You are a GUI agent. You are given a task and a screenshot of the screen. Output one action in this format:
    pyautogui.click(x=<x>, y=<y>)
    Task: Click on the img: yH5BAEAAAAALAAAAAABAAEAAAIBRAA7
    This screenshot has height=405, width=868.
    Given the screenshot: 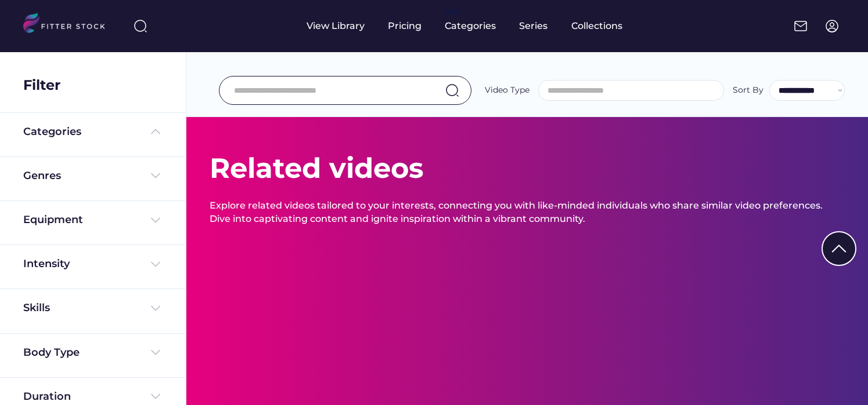 What is the action you would take?
    pyautogui.click(x=781, y=26)
    